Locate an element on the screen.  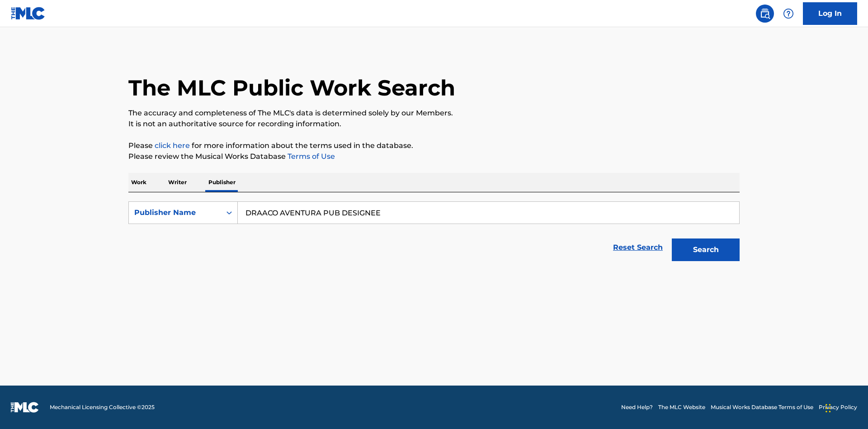
form: Search Form is located at coordinates (434, 233).